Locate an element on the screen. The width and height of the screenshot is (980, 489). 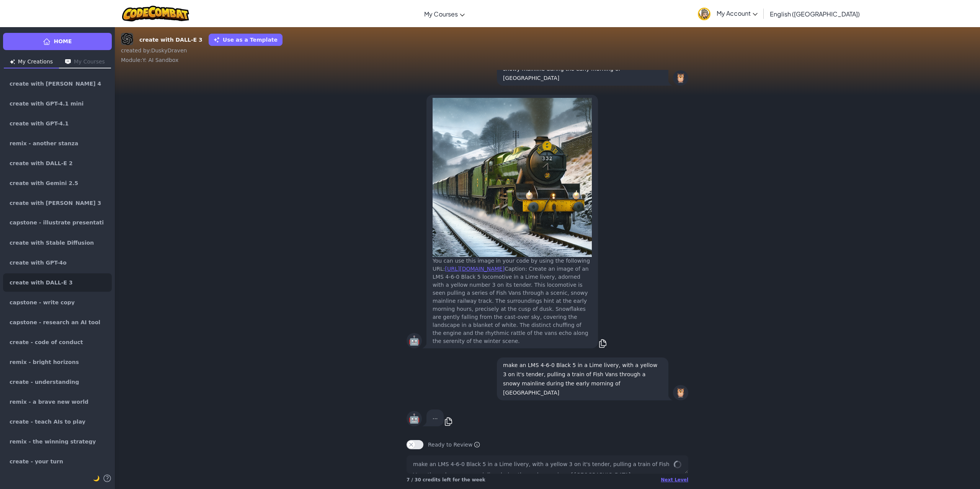
button: Use as a Template is located at coordinates (245, 40).